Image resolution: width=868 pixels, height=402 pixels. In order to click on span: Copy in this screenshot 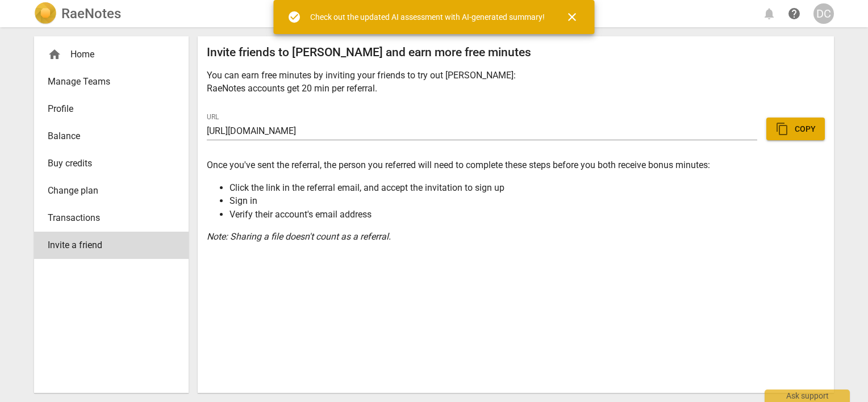, I will do `click(795, 129)`.